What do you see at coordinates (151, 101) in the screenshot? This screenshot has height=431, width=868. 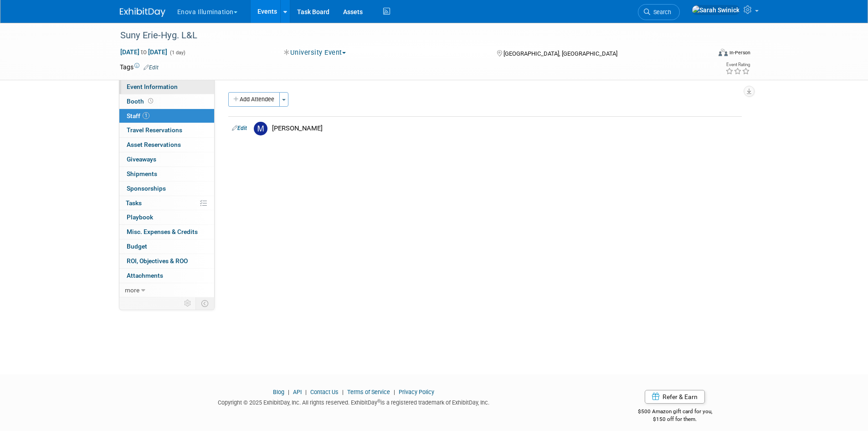 I see `span: Booth not reserved yet` at bounding box center [151, 101].